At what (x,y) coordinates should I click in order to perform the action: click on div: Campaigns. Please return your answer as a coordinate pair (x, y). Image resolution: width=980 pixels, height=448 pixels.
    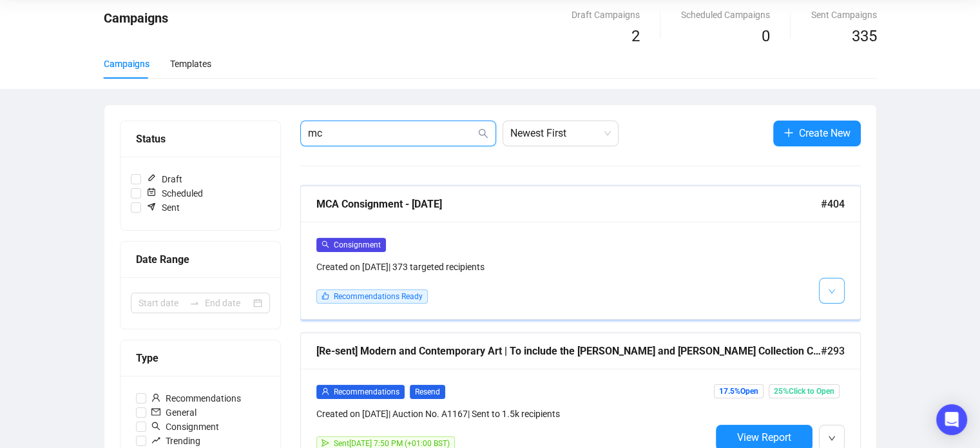
    Looking at the image, I should click on (127, 64).